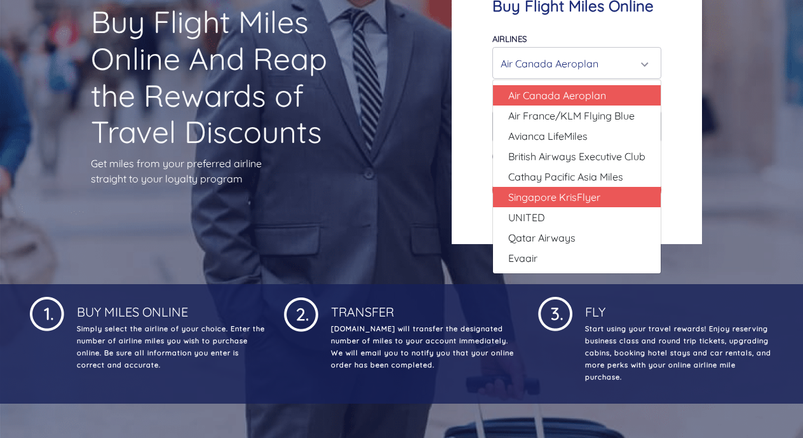  Describe the element at coordinates (523, 258) in the screenshot. I see `span: Evaair` at that location.